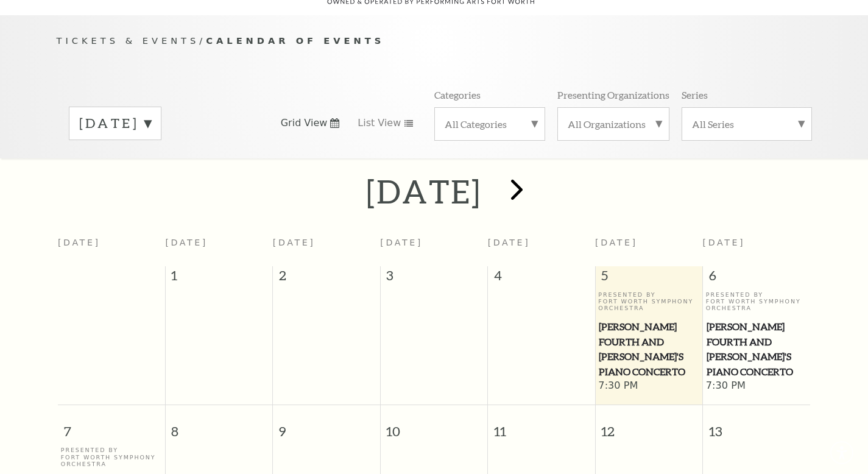 The height and width of the screenshot is (474, 868). Describe the element at coordinates (541, 426) in the screenshot. I see `span: 11` at that location.